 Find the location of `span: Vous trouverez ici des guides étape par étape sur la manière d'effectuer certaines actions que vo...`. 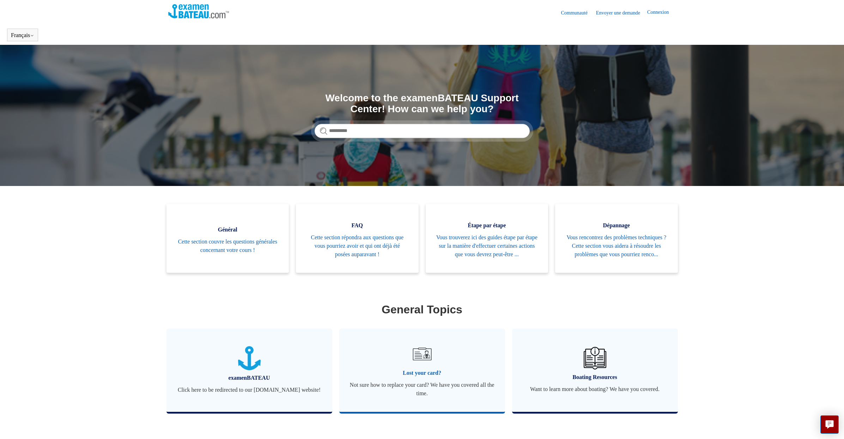

span: Vous trouverez ici des guides étape par étape sur la manière d'effectuer certaines actions que vo... is located at coordinates (487, 246).